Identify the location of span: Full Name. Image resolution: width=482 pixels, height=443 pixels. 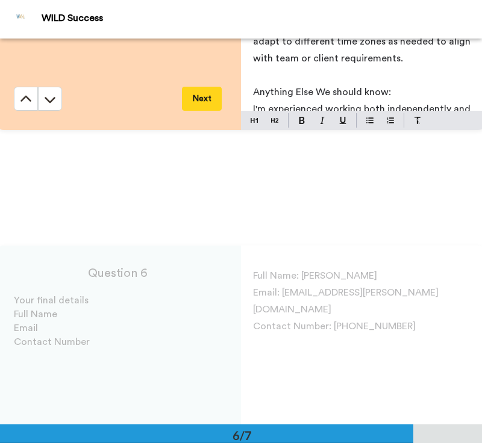
(36, 314).